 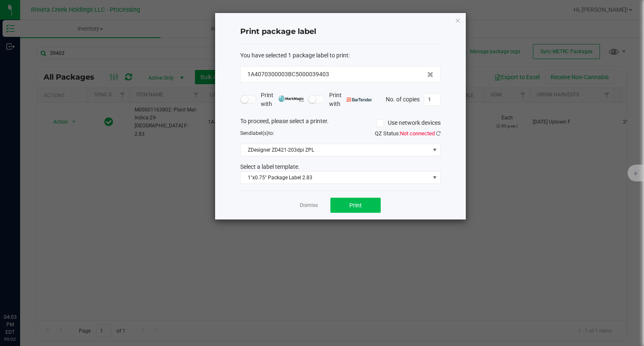 I want to click on span: No. of copies, so click(x=403, y=99).